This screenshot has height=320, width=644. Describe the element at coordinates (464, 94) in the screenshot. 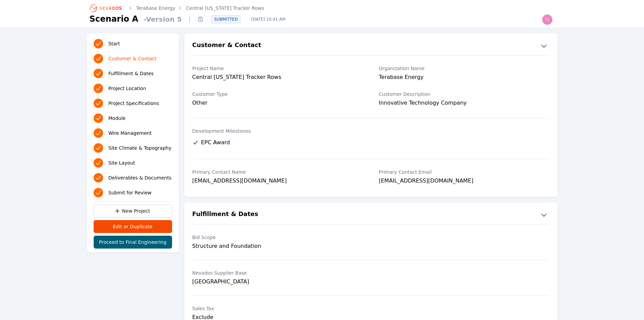

I see `label: Customer Description` at that location.